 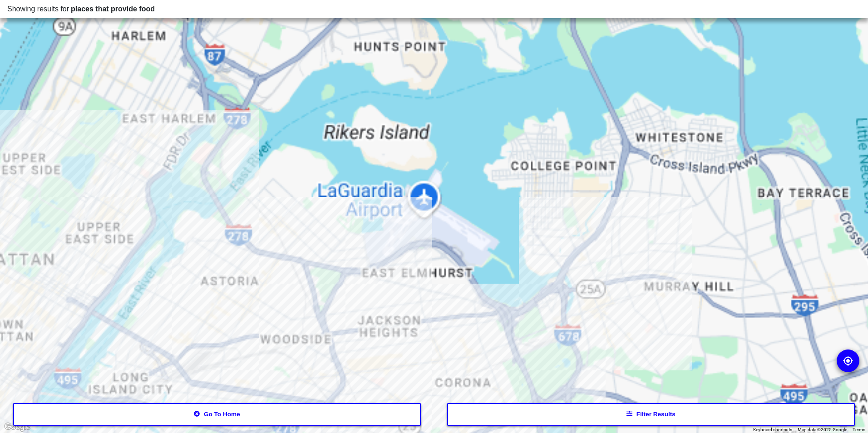 I want to click on a: Open this area in Google Maps (opens a new window), so click(x=17, y=428).